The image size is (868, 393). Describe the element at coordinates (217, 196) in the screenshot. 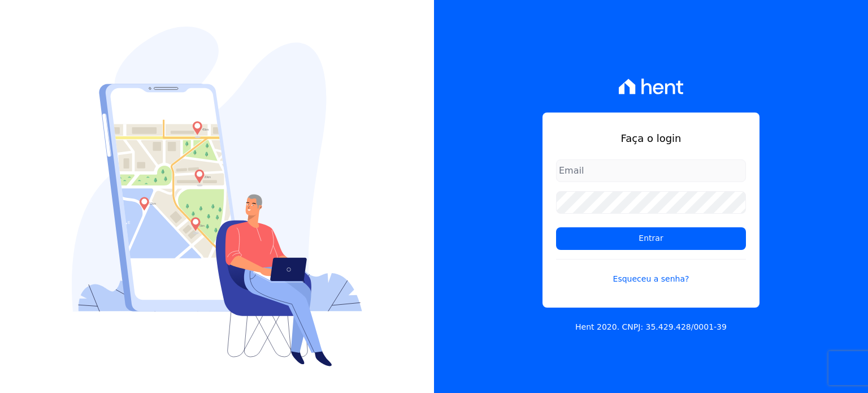

I see `img: Login` at that location.